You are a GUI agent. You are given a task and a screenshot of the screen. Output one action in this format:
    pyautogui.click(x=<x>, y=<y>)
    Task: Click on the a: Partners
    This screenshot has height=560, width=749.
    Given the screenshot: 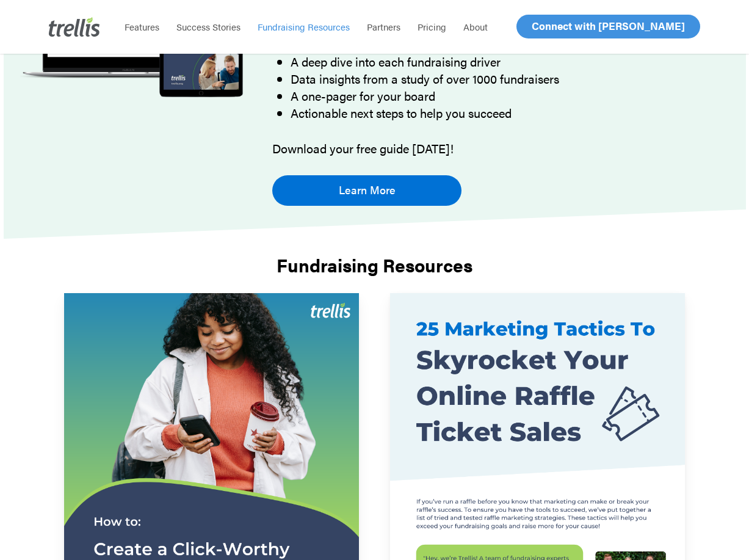 What is the action you would take?
    pyautogui.click(x=384, y=27)
    